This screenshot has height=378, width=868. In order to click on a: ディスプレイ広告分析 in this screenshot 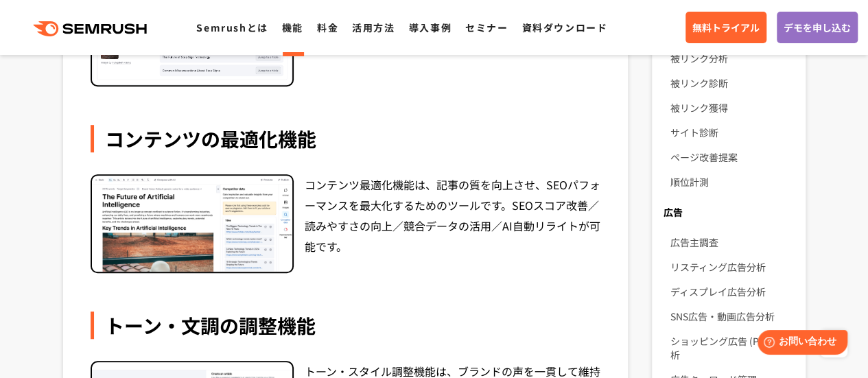, I will do `click(731, 292)`.